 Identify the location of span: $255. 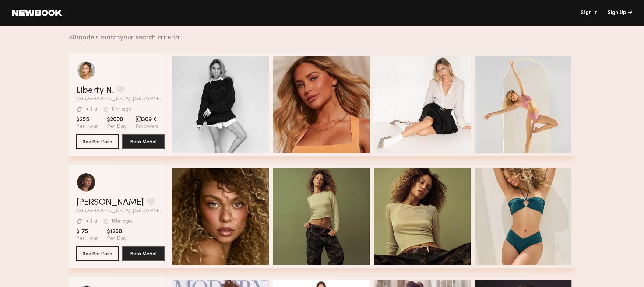
(87, 120).